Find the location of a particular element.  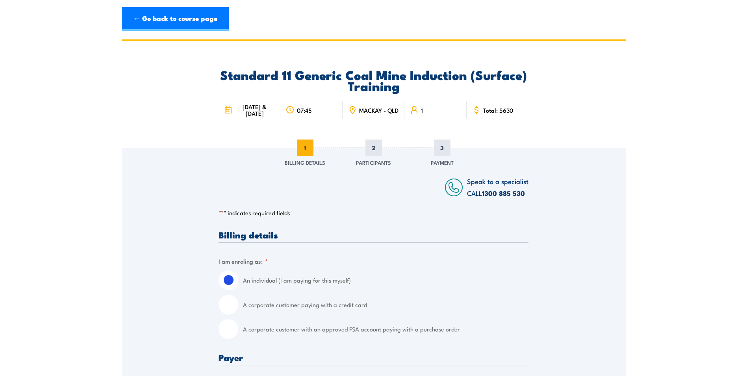

h3: Payer is located at coordinates (373, 357).